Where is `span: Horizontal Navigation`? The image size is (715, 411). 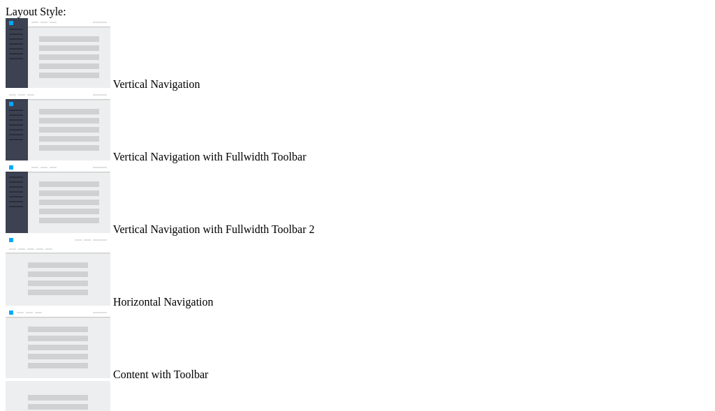
span: Horizontal Navigation is located at coordinates (163, 302).